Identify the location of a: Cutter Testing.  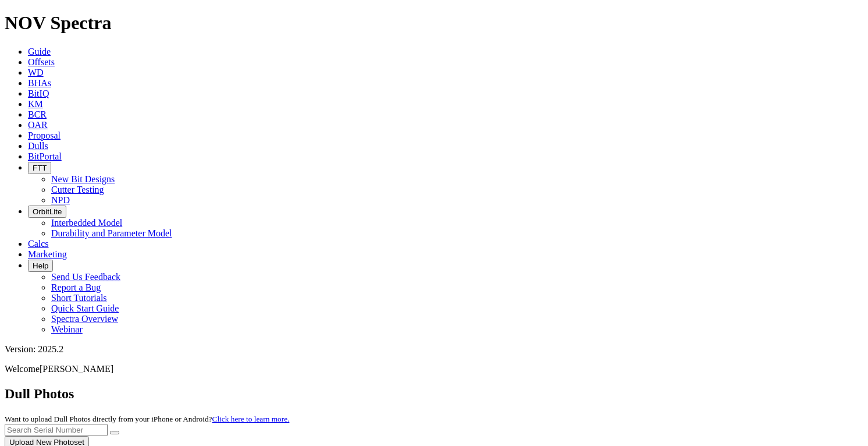
(77, 189).